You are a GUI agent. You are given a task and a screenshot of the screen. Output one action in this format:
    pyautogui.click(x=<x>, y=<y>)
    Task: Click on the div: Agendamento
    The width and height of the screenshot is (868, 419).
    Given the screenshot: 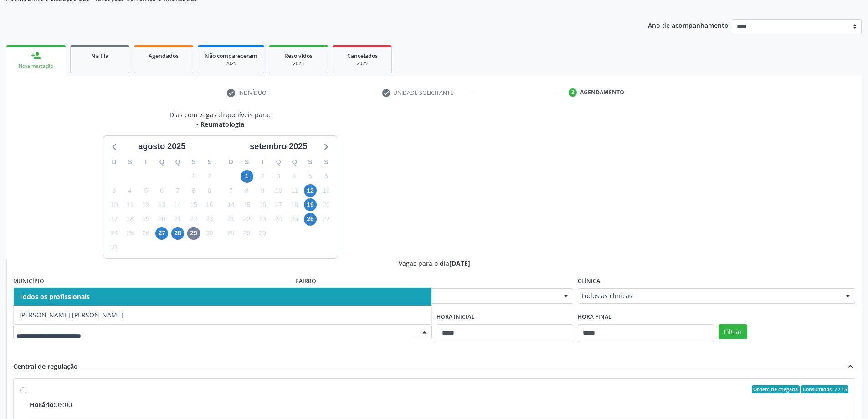 What is the action you would take?
    pyautogui.click(x=602, y=92)
    